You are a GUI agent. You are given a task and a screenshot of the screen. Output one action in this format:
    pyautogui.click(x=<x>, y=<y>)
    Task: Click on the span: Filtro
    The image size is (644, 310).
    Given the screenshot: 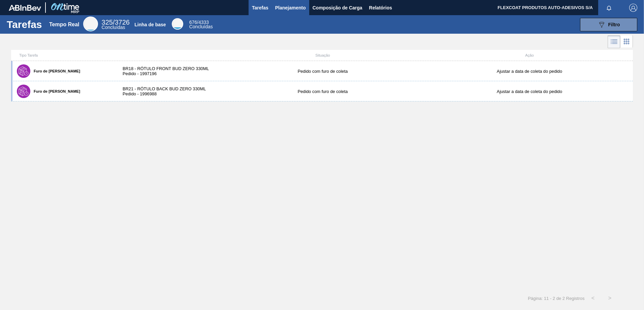 What is the action you would take?
    pyautogui.click(x=614, y=25)
    